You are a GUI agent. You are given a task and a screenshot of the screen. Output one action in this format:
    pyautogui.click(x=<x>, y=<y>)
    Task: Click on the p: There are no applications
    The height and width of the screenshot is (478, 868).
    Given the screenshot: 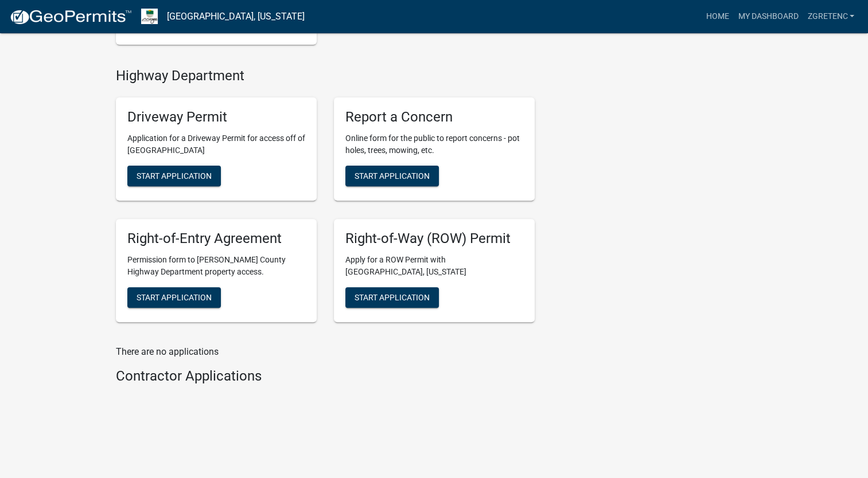 What is the action you would take?
    pyautogui.click(x=325, y=351)
    